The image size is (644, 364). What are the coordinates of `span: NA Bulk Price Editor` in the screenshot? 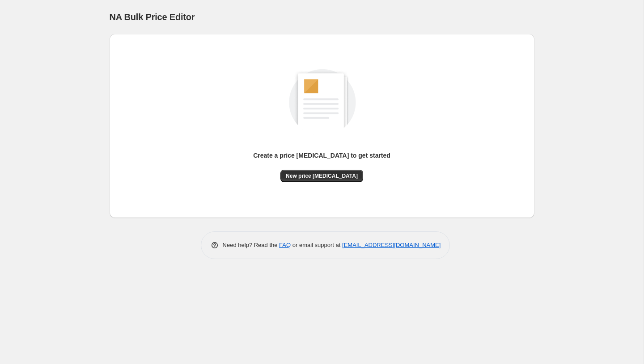 It's located at (152, 17).